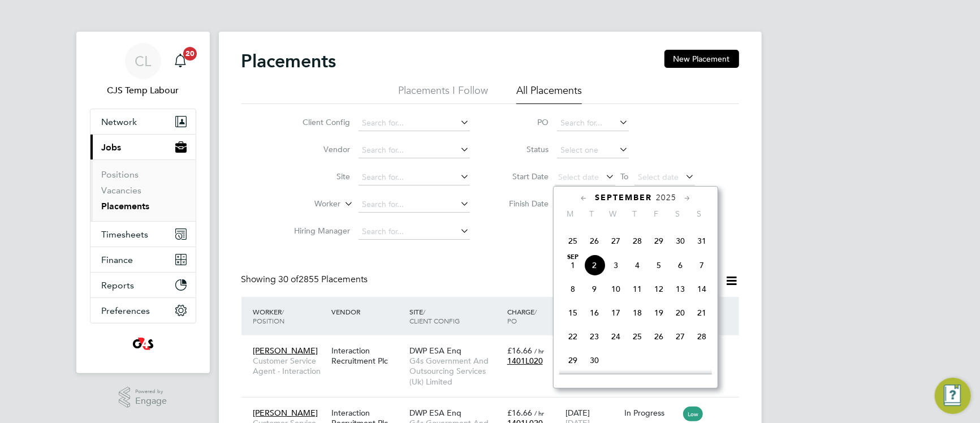 This screenshot has width=980, height=423. Describe the element at coordinates (637, 312) in the screenshot. I see `span: 18` at that location.